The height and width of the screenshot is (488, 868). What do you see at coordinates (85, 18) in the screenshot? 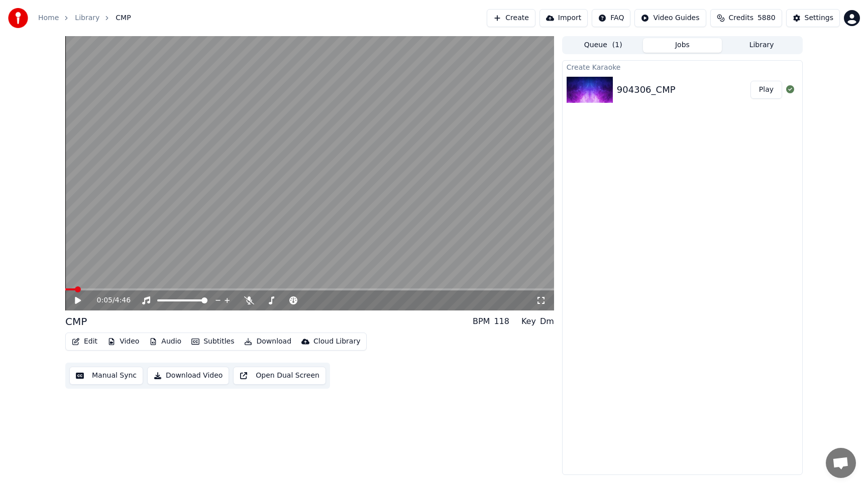
I see `nav: breadcrumb` at bounding box center [85, 18].